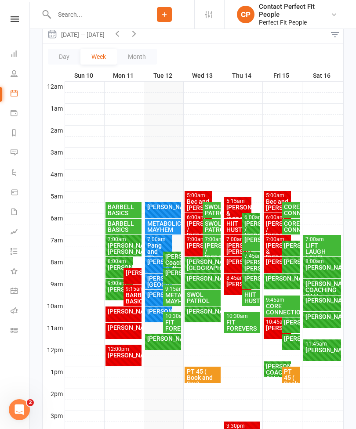 The height and width of the screenshot is (429, 356). What do you see at coordinates (54, 284) in the screenshot?
I see `th: 9am` at bounding box center [54, 284].